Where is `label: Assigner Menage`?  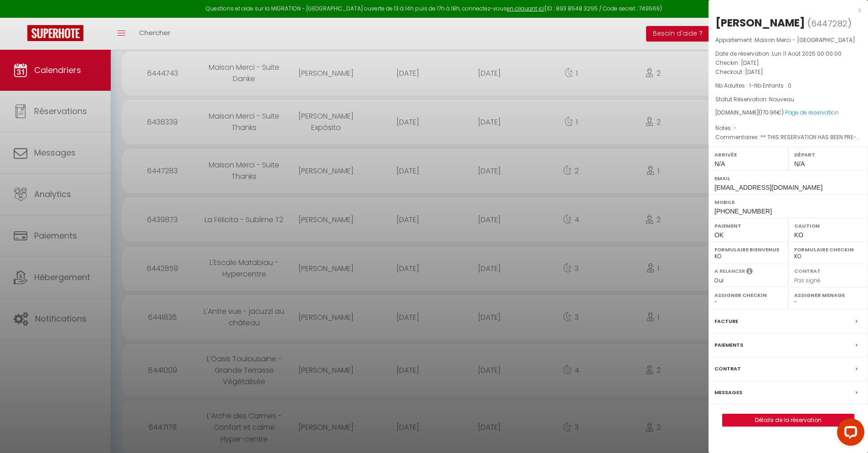 label: Assigner Menage is located at coordinates (828, 295).